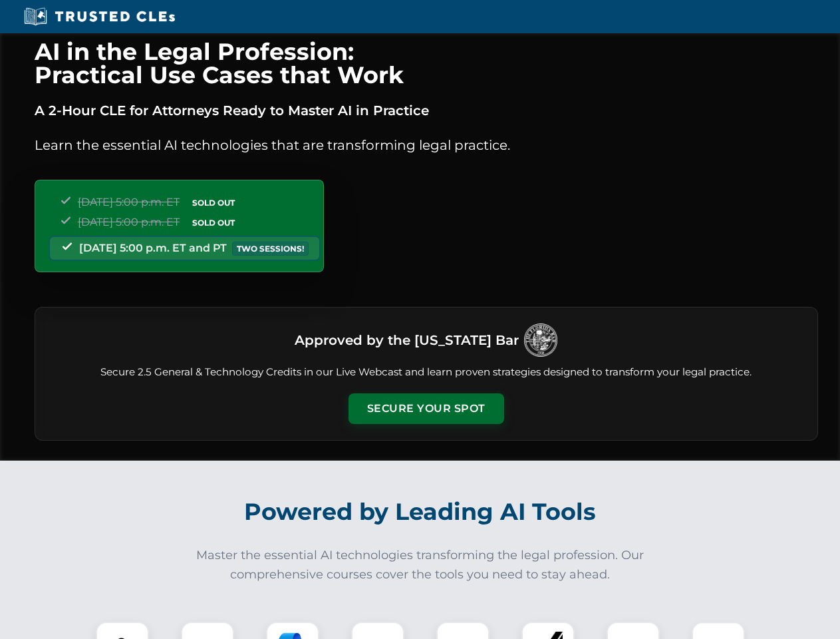 The width and height of the screenshot is (840, 639). I want to click on img: Logo, so click(541, 340).